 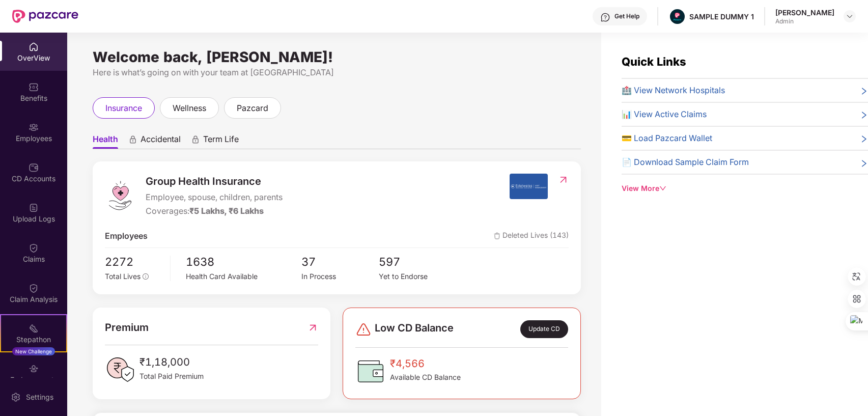 I want to click on span: ₹4,566, so click(x=425, y=363).